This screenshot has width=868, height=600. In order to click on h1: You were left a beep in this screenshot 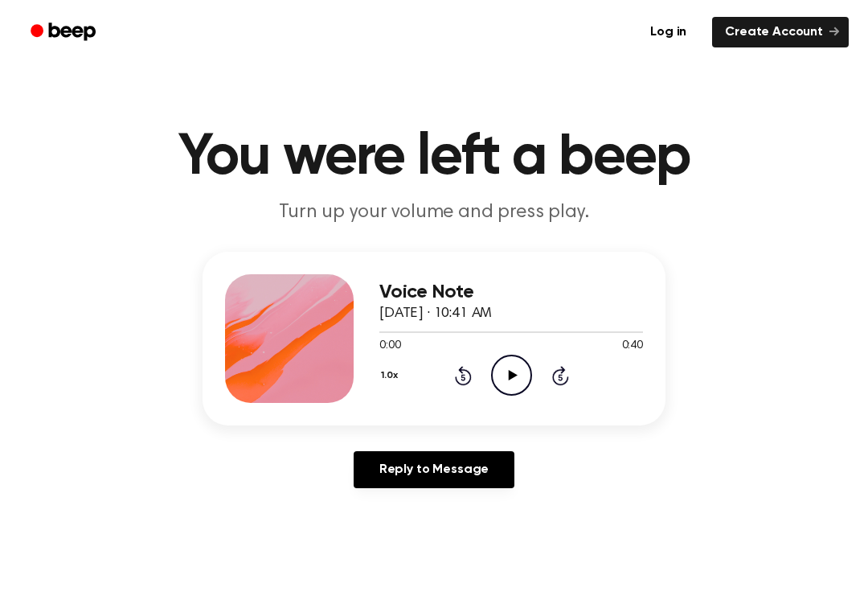, I will do `click(434, 157)`.